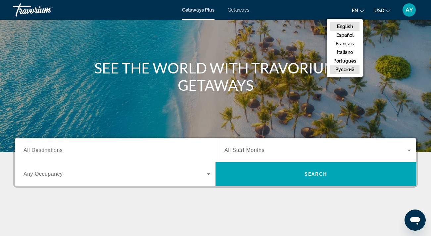 The image size is (431, 236). Describe the element at coordinates (344, 44) in the screenshot. I see `button: Français` at that location.